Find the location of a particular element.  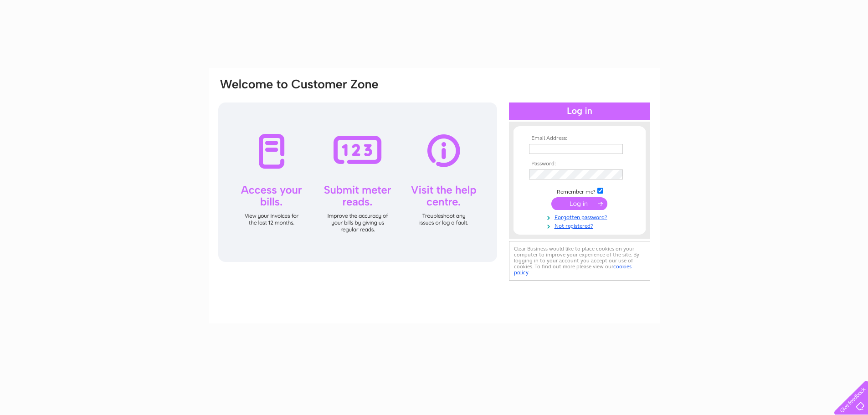

a: Not registered? is located at coordinates (580, 225).